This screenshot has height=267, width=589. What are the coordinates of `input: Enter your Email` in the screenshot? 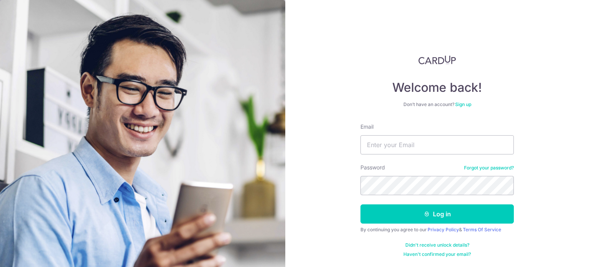 It's located at (437, 145).